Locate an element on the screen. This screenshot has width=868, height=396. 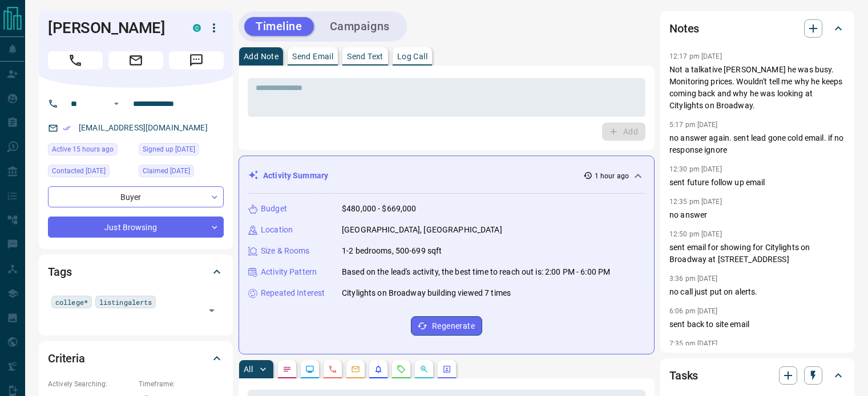
p: Activity Pattern is located at coordinates (289, 272).